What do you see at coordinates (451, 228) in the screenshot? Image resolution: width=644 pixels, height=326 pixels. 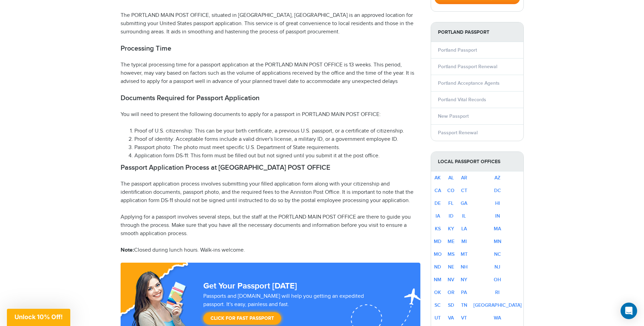 I see `a: KY` at bounding box center [451, 228].